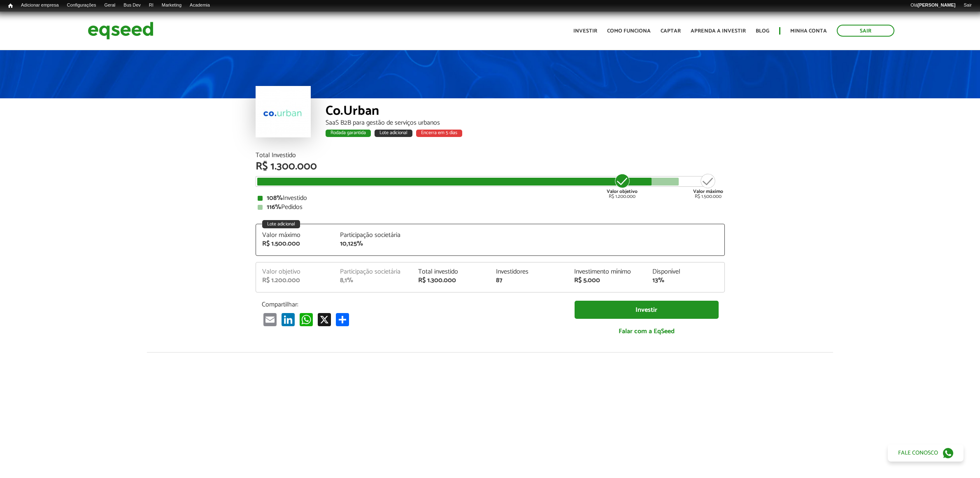 This screenshot has height=478, width=980. What do you see at coordinates (306, 319) in the screenshot?
I see `a: WhatsApp` at bounding box center [306, 319].